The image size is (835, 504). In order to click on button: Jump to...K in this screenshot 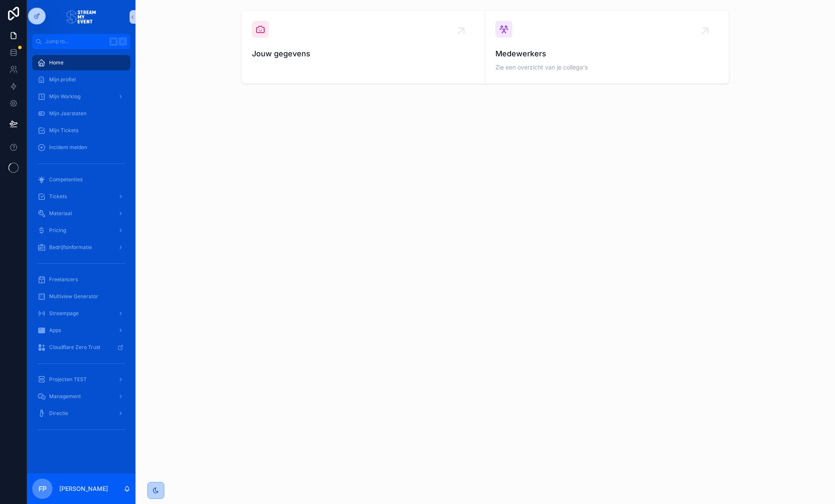, I will do `click(81, 42)`.